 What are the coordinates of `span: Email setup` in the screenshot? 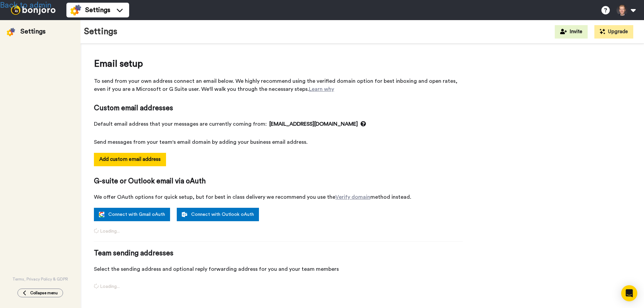 It's located at (278, 64).